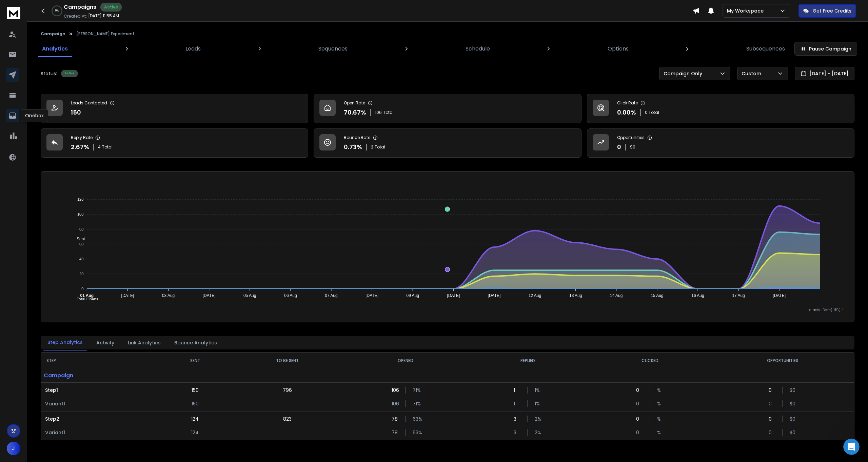 The width and height of the screenshot is (868, 462). What do you see at coordinates (378, 113) in the screenshot?
I see `span: 106` at bounding box center [378, 113].